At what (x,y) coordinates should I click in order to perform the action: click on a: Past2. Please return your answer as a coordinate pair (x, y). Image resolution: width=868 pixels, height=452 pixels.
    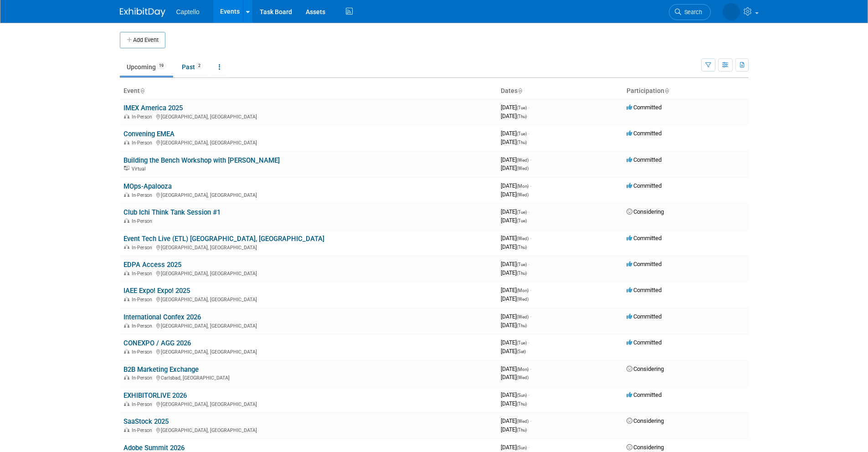
    Looking at the image, I should click on (192, 67).